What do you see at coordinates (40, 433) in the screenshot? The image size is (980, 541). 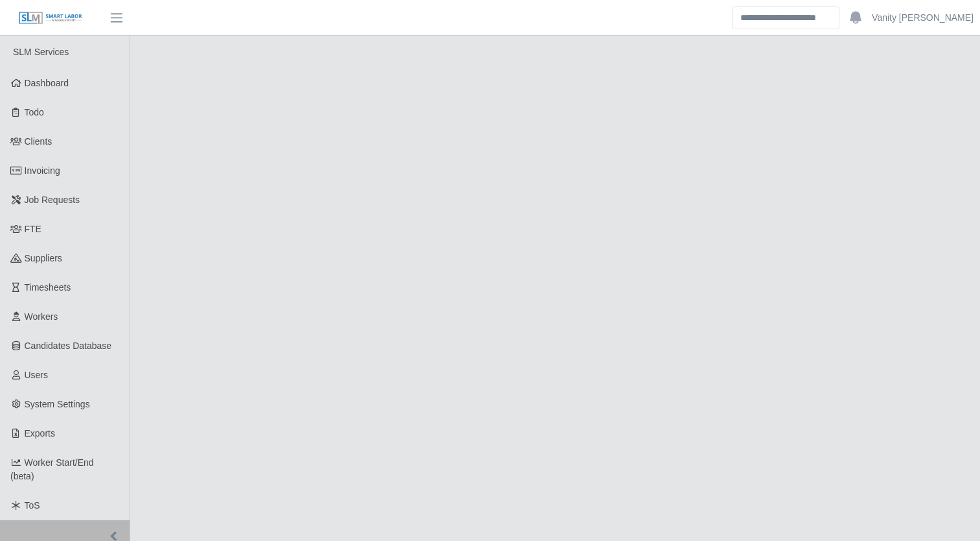 I see `span: Exports` at bounding box center [40, 433].